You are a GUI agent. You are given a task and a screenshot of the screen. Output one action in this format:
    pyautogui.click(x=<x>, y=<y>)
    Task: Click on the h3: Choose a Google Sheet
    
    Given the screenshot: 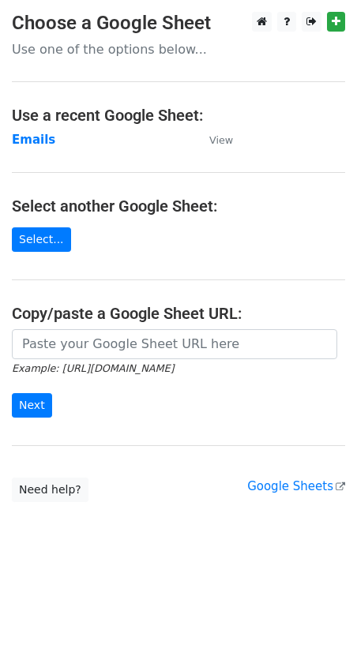 What is the action you would take?
    pyautogui.click(x=178, y=23)
    